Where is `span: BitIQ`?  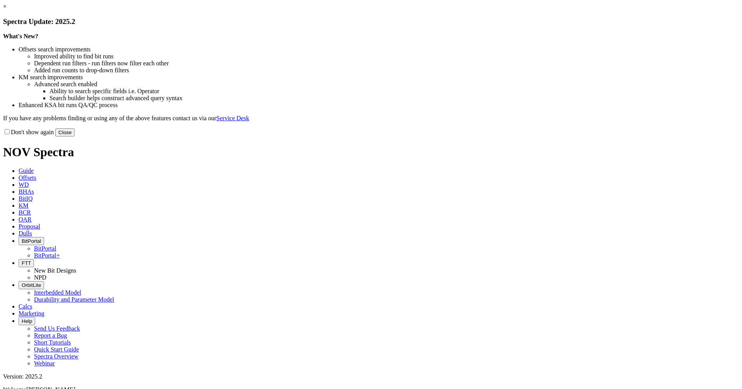 span: BitIQ is located at coordinates (26, 198).